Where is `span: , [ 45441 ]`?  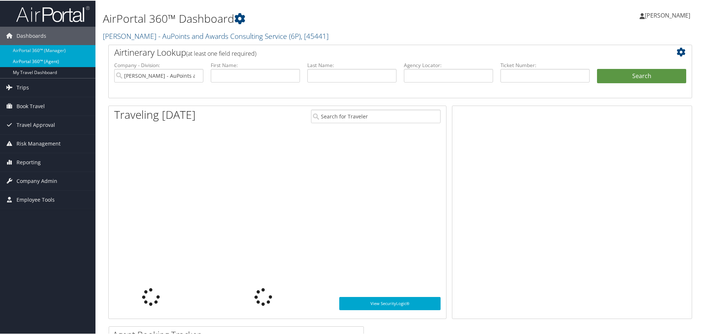 span: , [ 45441 ] is located at coordinates (314, 35).